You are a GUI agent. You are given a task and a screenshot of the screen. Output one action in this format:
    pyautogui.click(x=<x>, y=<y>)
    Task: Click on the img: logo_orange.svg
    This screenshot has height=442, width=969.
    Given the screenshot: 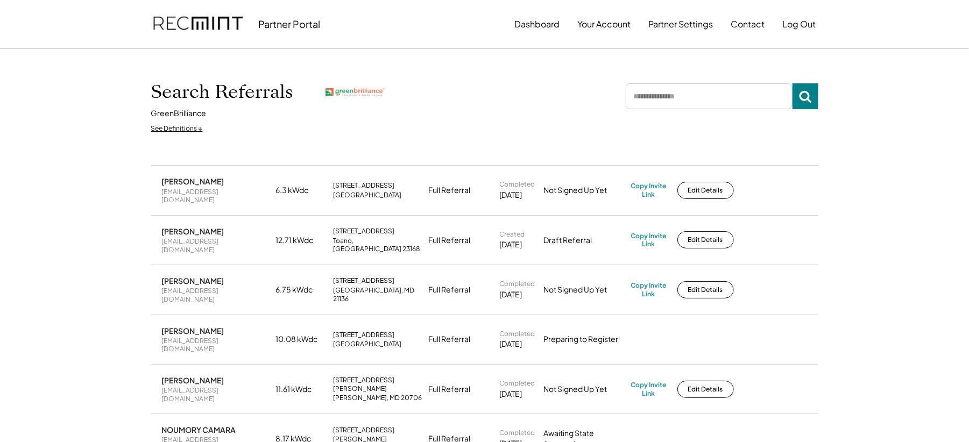 What is the action you would take?
    pyautogui.click(x=22, y=22)
    